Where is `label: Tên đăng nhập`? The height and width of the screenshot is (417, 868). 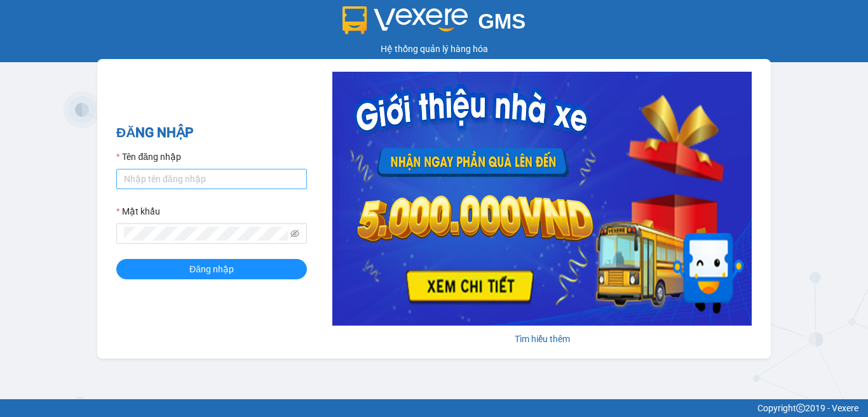
label: Tên đăng nhập is located at coordinates (149, 157).